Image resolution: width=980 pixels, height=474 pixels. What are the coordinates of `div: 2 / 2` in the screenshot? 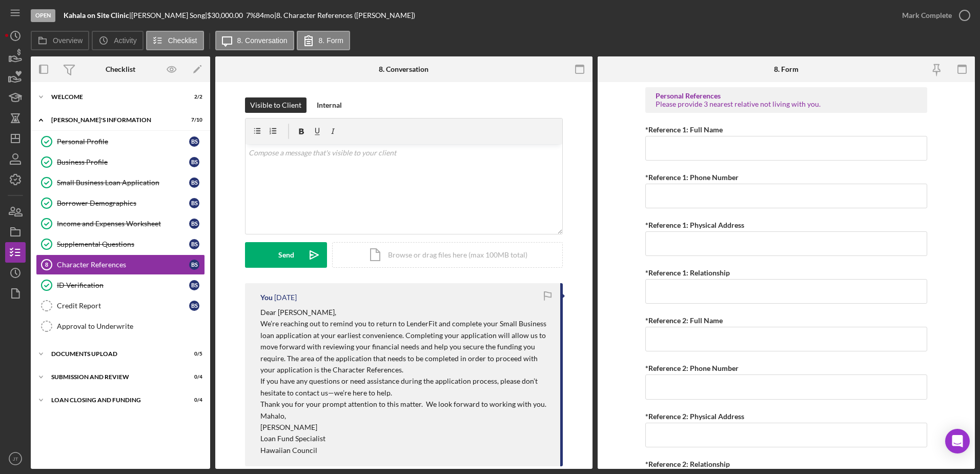 It's located at (193, 97).